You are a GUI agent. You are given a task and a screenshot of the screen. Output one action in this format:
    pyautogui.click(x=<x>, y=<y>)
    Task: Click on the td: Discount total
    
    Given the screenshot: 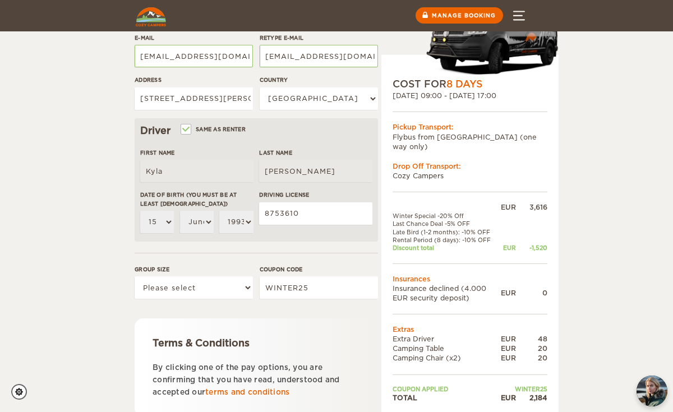 What is the action you would take?
    pyautogui.click(x=447, y=248)
    